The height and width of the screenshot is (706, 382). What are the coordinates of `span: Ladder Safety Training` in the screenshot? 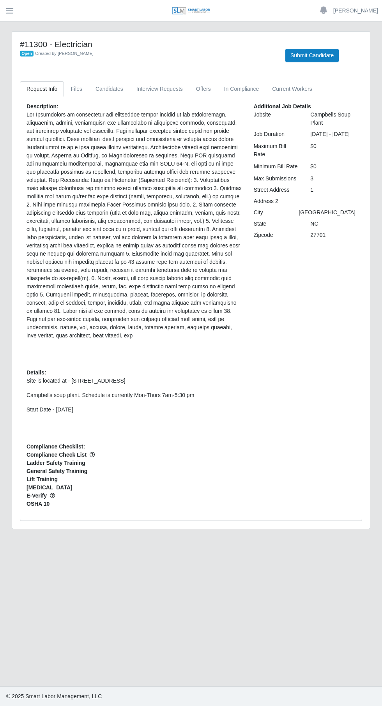 It's located at (134, 463).